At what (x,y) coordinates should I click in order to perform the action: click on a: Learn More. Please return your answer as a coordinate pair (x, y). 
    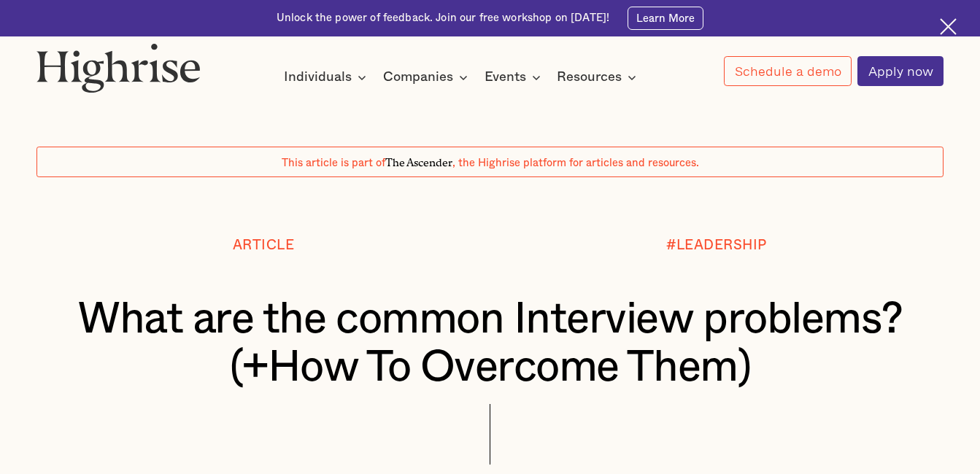
    Looking at the image, I should click on (665, 18).